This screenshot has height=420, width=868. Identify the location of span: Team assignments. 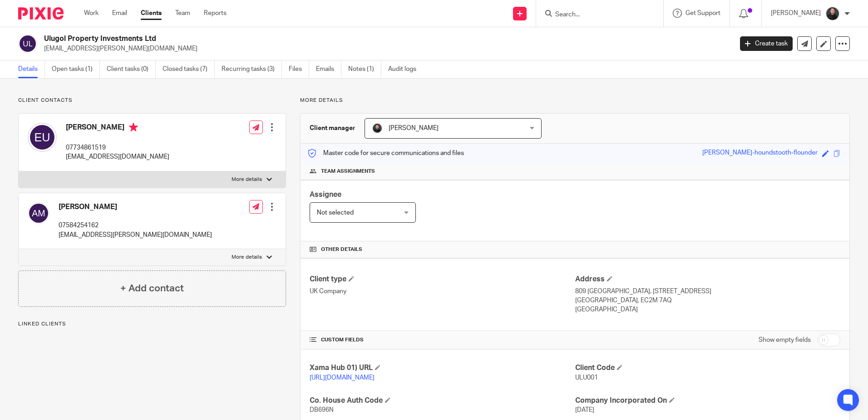
(348, 171).